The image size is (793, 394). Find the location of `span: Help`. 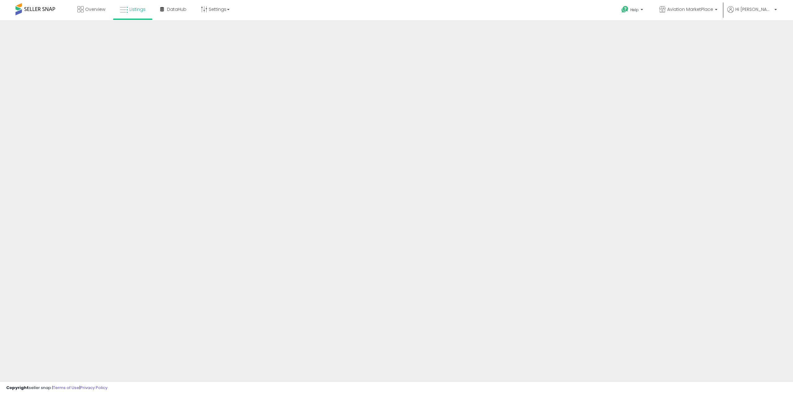

span: Help is located at coordinates (634, 10).